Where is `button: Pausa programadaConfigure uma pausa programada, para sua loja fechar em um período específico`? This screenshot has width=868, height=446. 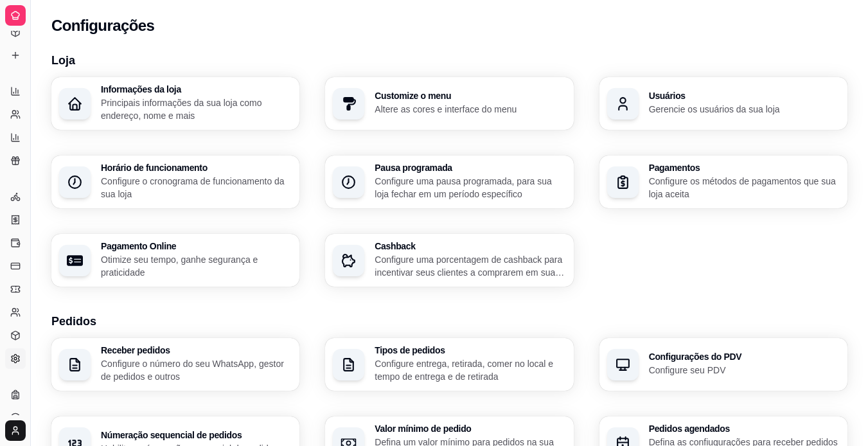
button: Pausa programadaConfigure uma pausa programada, para sua loja fechar em um período específico is located at coordinates (449, 182).